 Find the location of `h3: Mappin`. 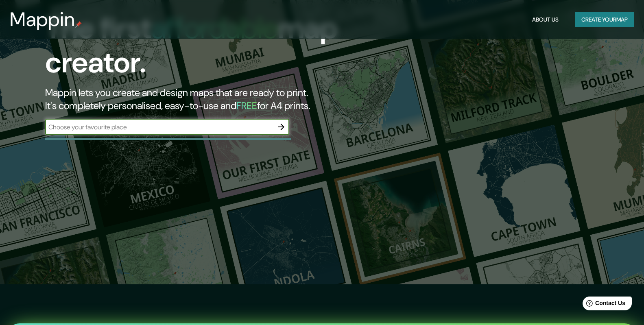

h3: Mappin is located at coordinates (42, 19).